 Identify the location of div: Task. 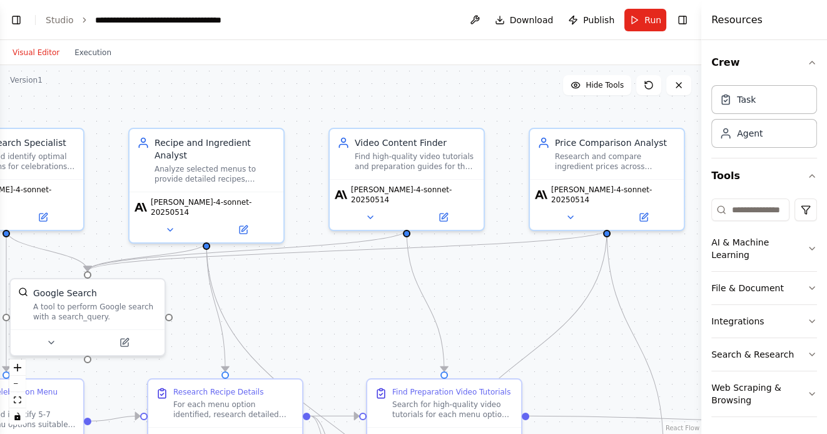
(747, 100).